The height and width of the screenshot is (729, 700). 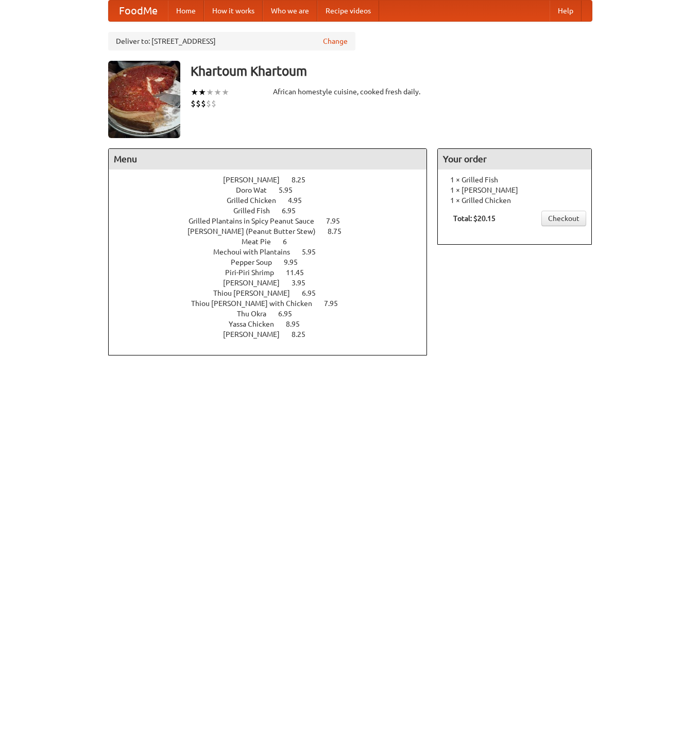 I want to click on a: Meat Pie 6, so click(x=273, y=242).